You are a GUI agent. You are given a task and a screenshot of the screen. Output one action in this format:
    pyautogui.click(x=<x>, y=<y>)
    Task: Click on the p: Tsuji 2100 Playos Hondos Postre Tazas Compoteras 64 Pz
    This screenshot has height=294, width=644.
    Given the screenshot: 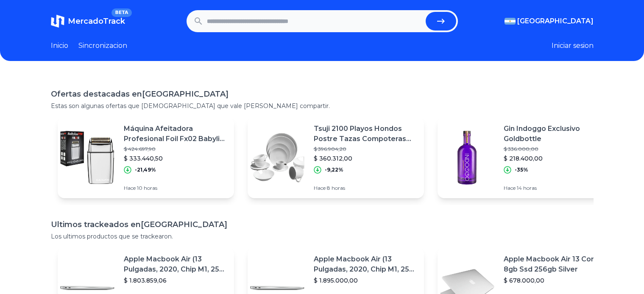 What is the action you would take?
    pyautogui.click(x=365, y=134)
    